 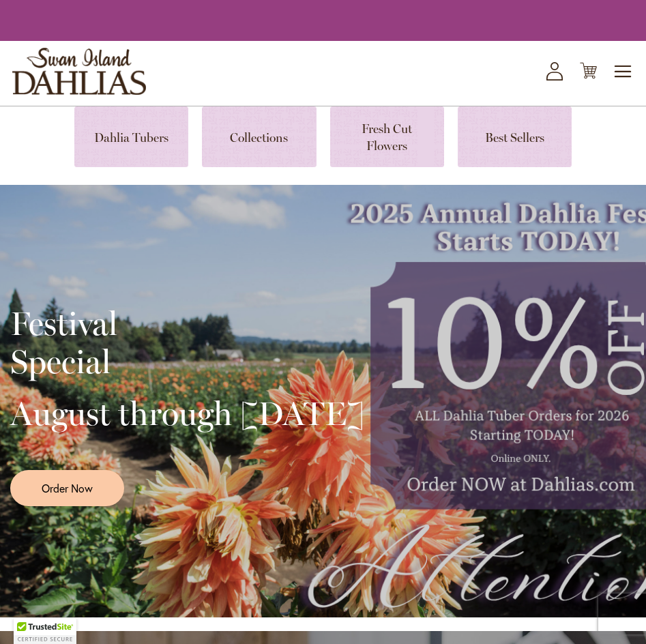 What do you see at coordinates (45, 631) in the screenshot?
I see `div: TrustedSite Certified` at bounding box center [45, 631].